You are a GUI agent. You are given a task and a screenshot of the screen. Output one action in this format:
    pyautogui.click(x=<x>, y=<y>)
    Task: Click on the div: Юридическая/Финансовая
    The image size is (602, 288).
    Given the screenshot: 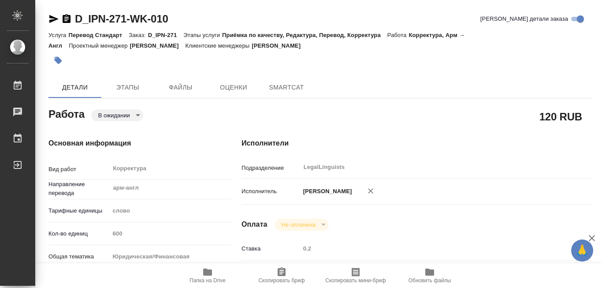 What is the action you would take?
    pyautogui.click(x=170, y=257)
    